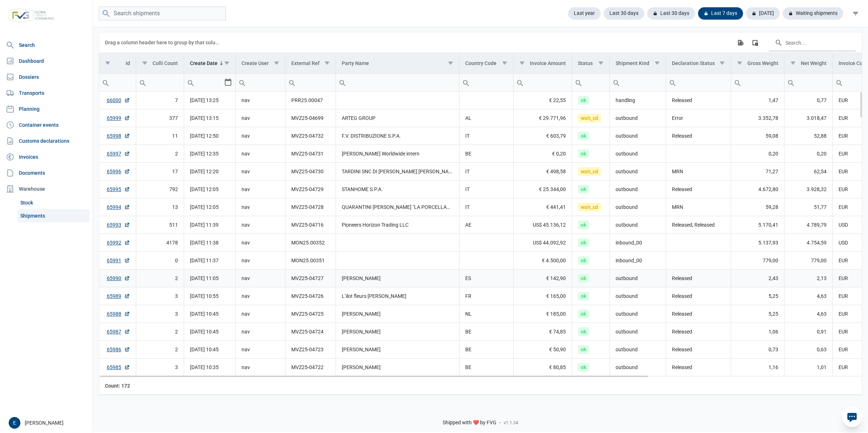 The width and height of the screenshot is (868, 433). I want to click on div: Invoice Amount, so click(547, 63).